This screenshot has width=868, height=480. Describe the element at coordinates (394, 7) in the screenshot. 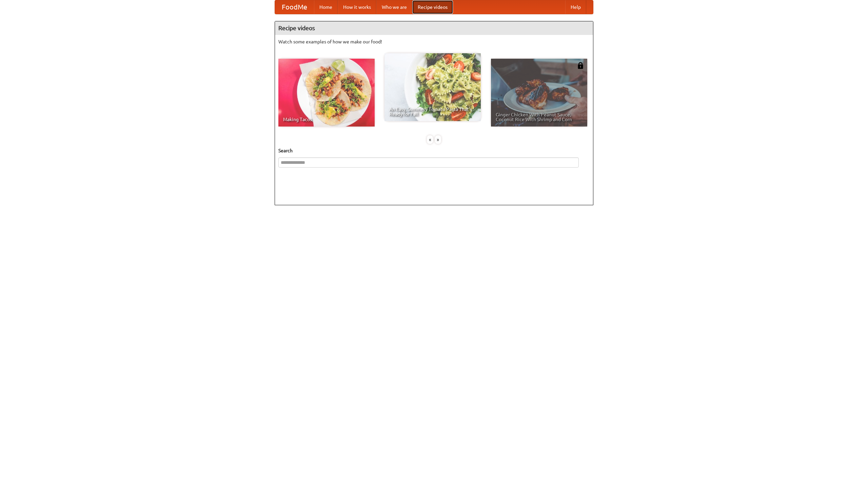

I see `a: Who we are` at that location.